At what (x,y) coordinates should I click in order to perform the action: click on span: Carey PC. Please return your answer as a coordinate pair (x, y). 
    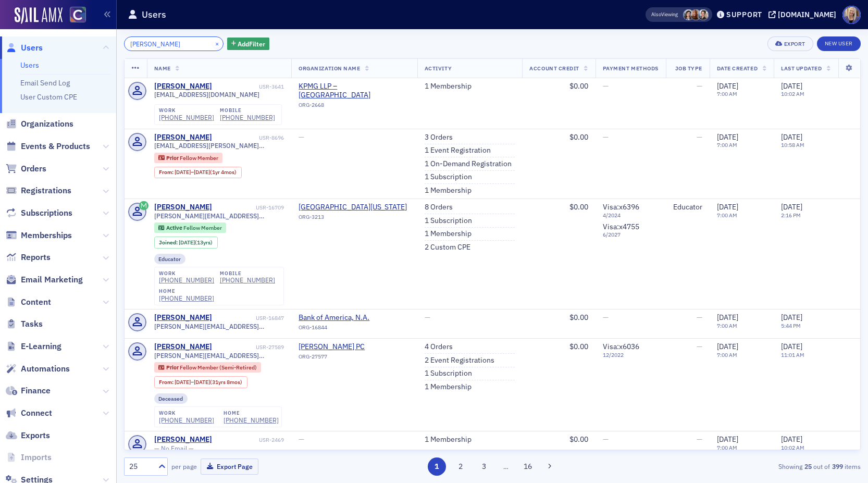
    Looking at the image, I should click on (346, 346).